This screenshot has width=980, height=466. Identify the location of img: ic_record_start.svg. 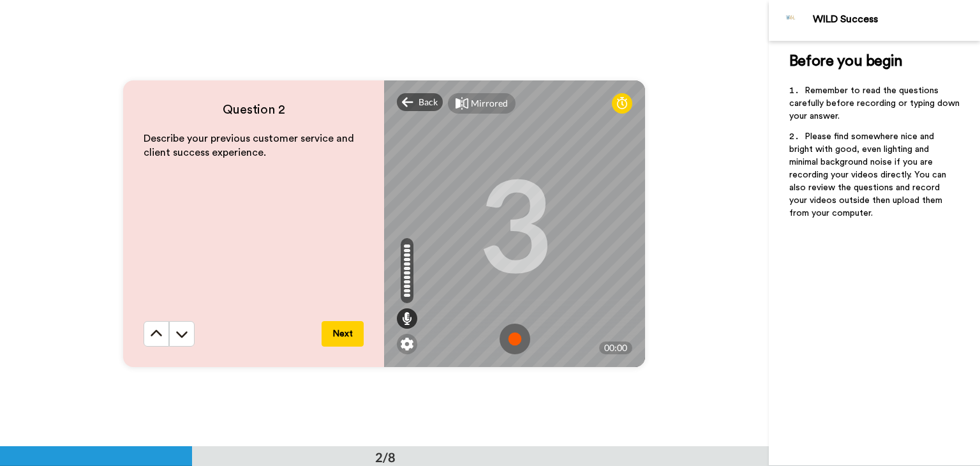
(515, 339).